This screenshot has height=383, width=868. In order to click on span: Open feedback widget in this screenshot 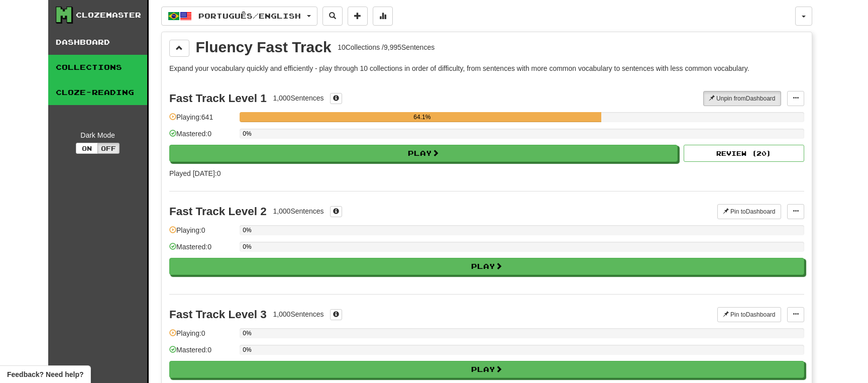, I will do `click(45, 374)`.